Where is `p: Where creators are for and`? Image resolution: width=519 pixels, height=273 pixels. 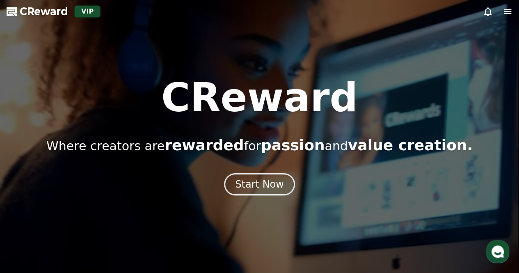
p: Where creators are for and is located at coordinates (259, 145).